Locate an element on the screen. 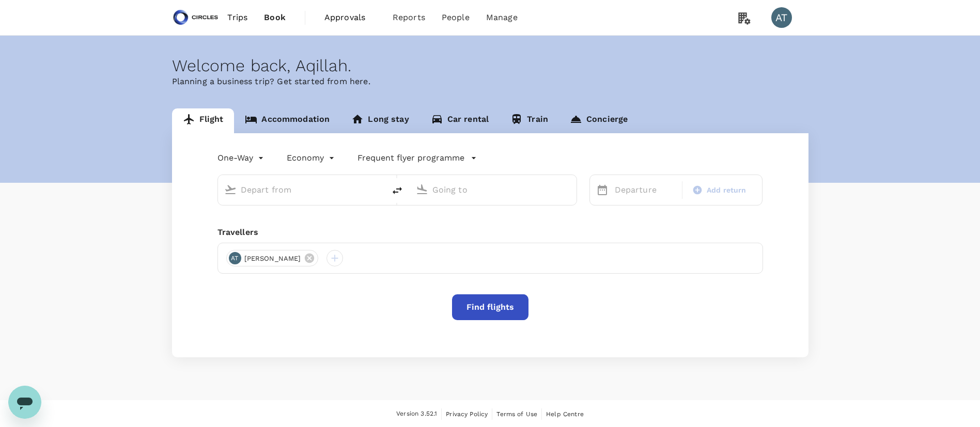 Image resolution: width=980 pixels, height=427 pixels. a: Long stay is located at coordinates (380, 121).